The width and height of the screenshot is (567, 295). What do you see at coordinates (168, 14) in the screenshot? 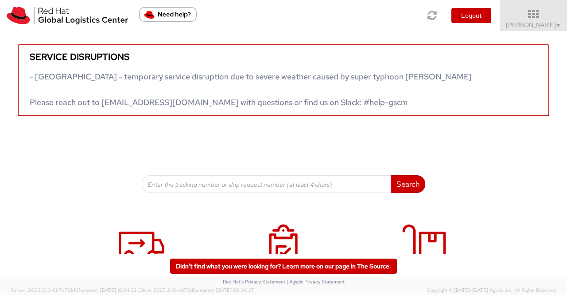
I see `button: Need help?` at bounding box center [168, 14].